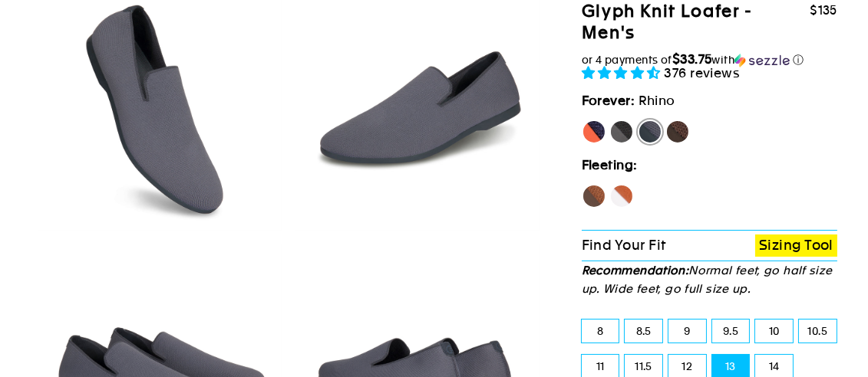 Image resolution: width=868 pixels, height=377 pixels. I want to click on strong: Forever:, so click(608, 100).